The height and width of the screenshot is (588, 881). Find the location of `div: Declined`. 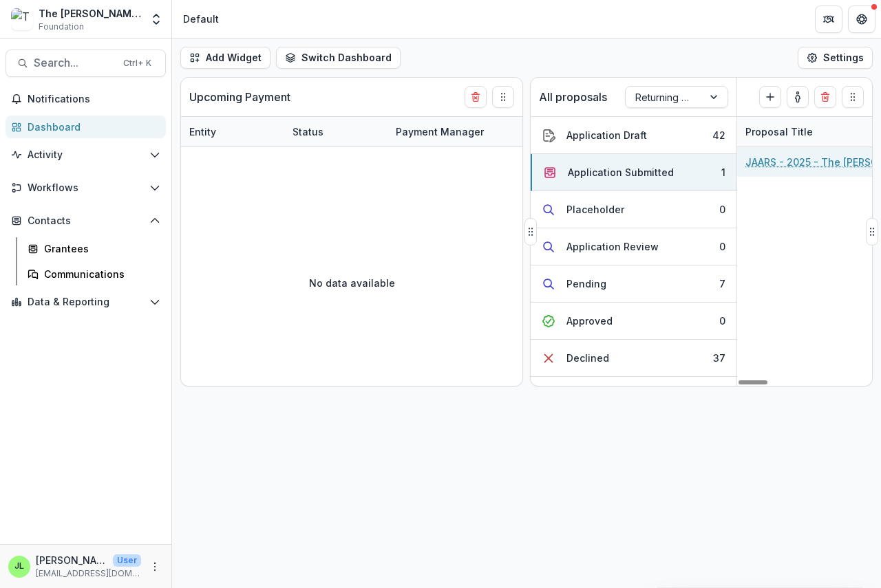

div: Declined is located at coordinates (588, 358).